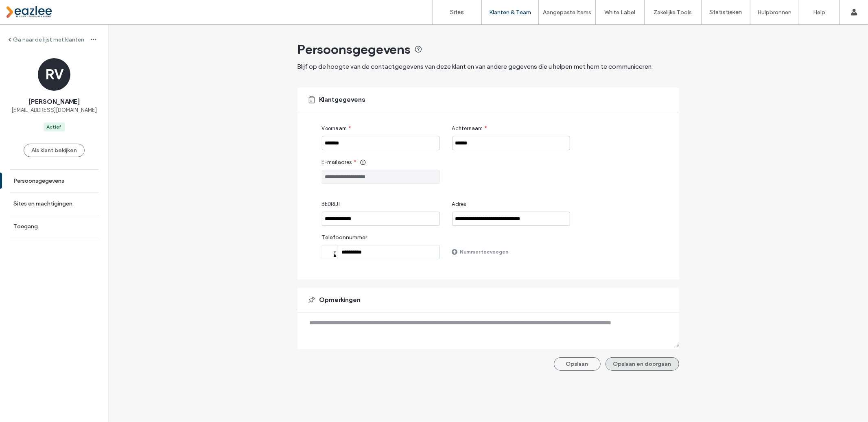 This screenshot has height=422, width=868. Describe the element at coordinates (726, 12) in the screenshot. I see `label: Statistieken` at that location.